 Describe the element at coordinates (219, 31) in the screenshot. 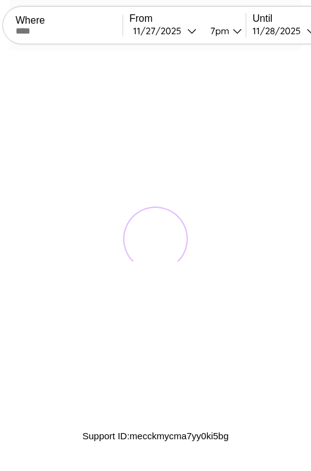

I see `div: 7pm` at that location.